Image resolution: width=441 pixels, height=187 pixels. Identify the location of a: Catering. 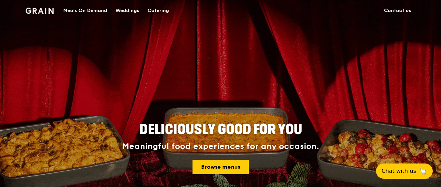
(158, 11).